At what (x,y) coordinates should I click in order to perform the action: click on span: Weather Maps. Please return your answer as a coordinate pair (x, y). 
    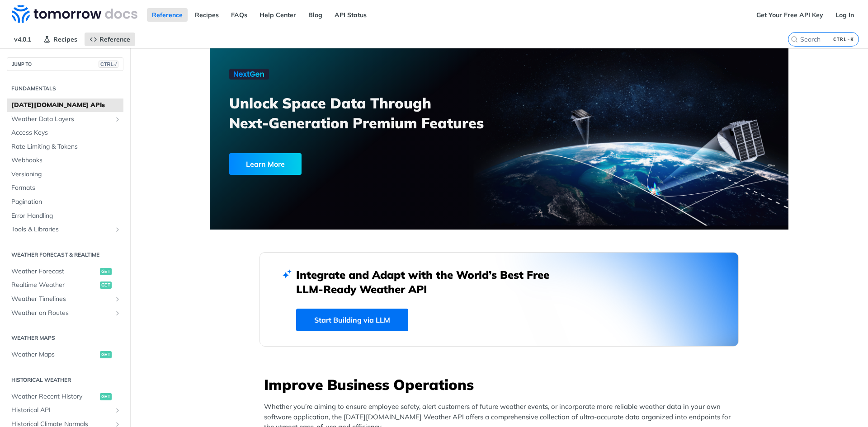
    Looking at the image, I should click on (54, 355).